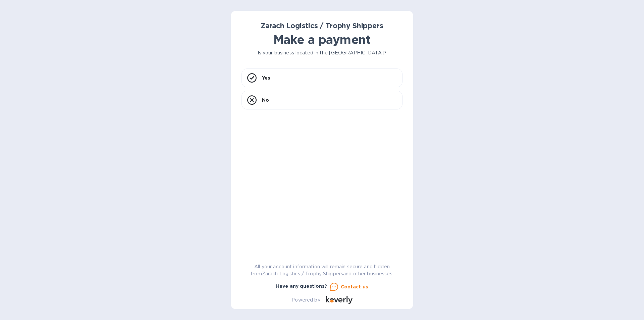  Describe the element at coordinates (265, 100) in the screenshot. I see `p: No` at that location.